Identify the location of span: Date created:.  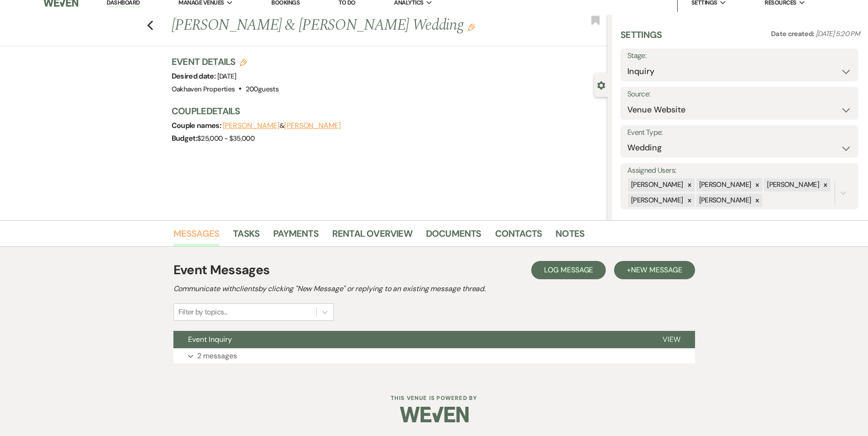
(793, 34).